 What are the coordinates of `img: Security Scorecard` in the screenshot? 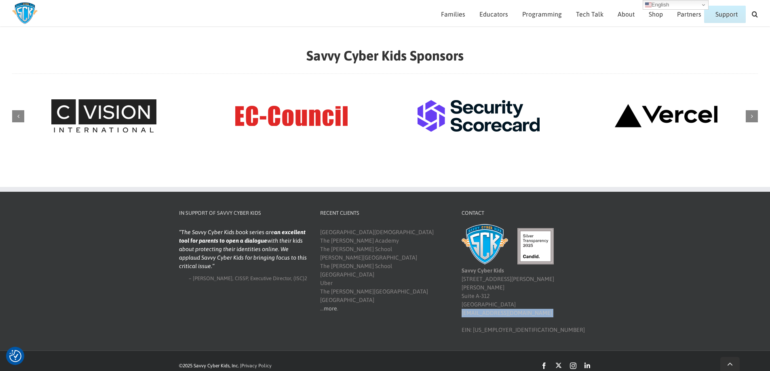 It's located at (478, 116).